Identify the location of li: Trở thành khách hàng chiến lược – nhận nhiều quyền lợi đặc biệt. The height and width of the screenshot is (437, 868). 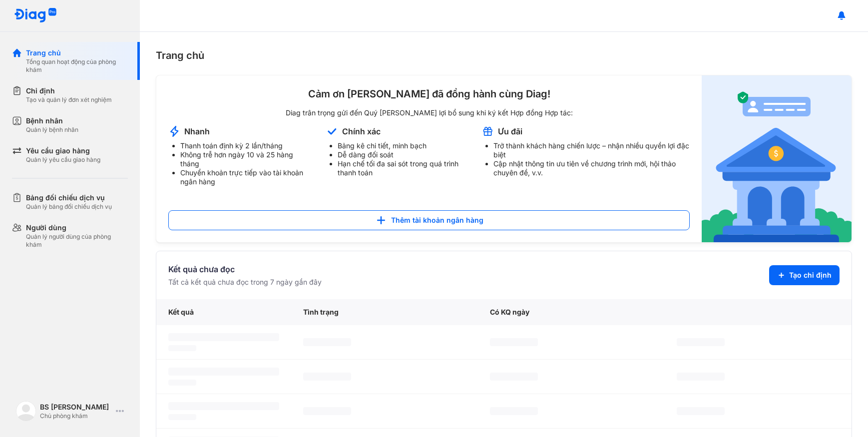
(591, 150).